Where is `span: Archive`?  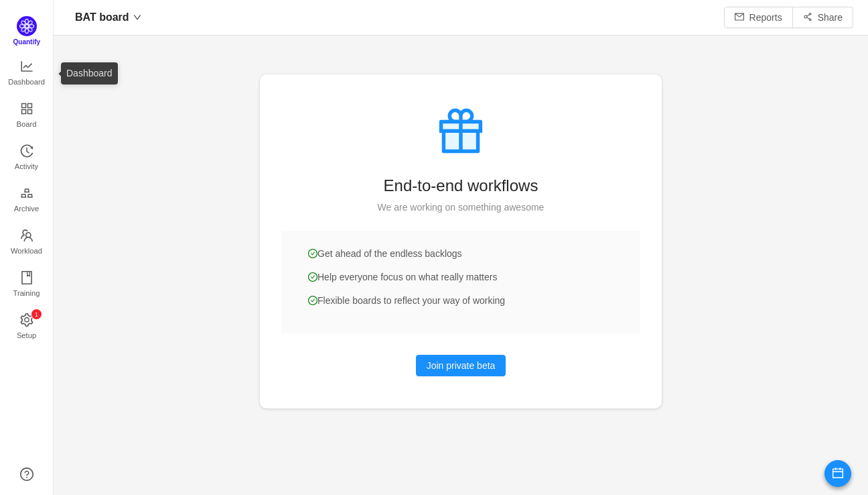 span: Archive is located at coordinates (26, 208).